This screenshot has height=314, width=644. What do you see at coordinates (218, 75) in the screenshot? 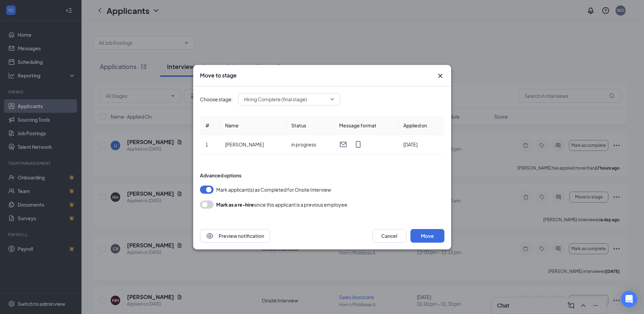
I see `h3: Move to stage` at bounding box center [218, 75].